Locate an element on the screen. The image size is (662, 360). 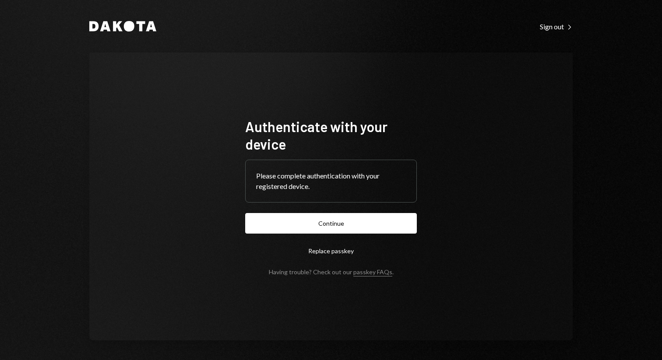
button: Replace passkey is located at coordinates (331, 251).